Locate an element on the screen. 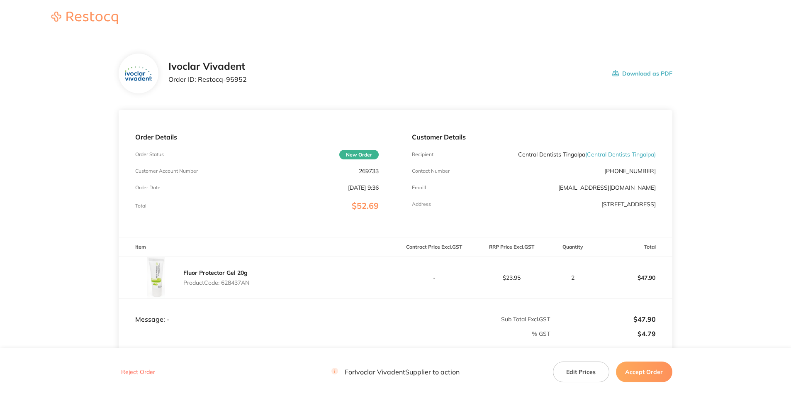 The height and width of the screenshot is (396, 791). p: 269733 is located at coordinates (369, 171).